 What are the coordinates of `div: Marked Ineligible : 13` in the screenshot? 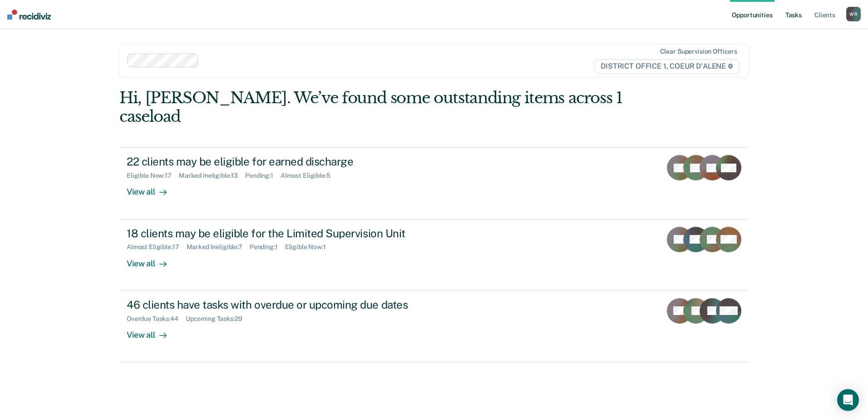 It's located at (212, 175).